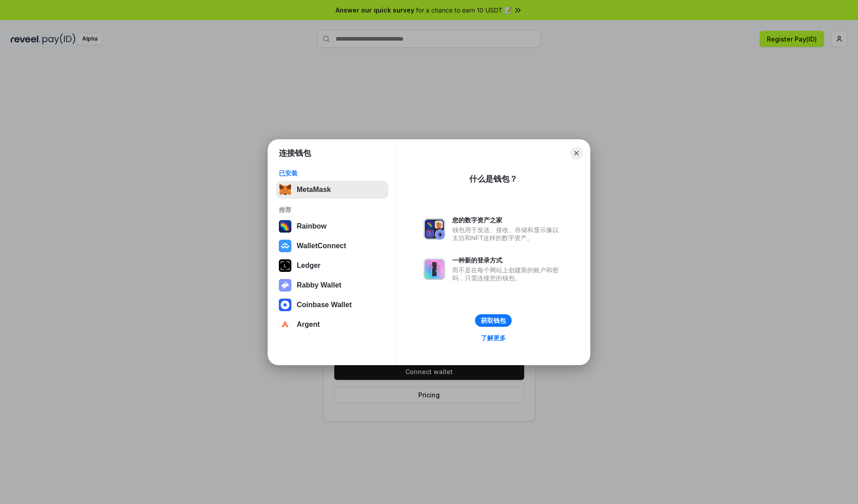  I want to click on div: 获取钱包, so click(494, 320).